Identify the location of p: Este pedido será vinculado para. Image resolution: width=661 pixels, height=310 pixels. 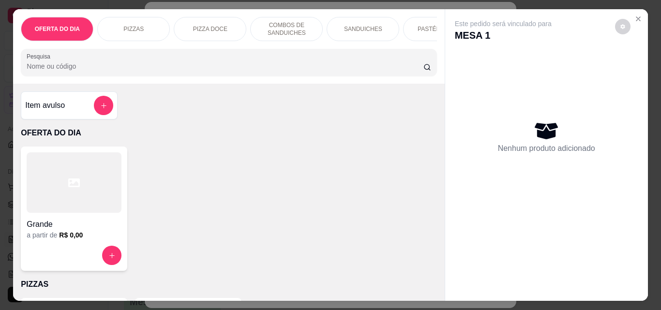
(503, 24).